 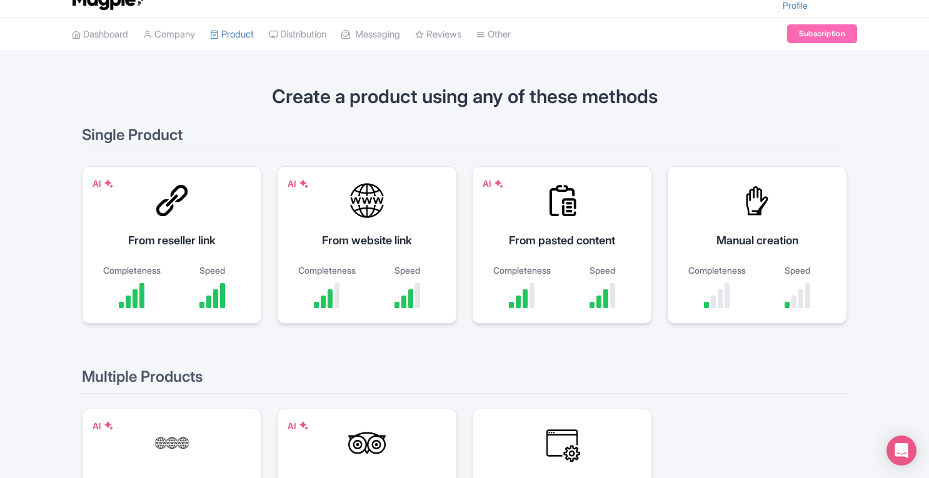 What do you see at coordinates (438, 34) in the screenshot?
I see `a: Reviews` at bounding box center [438, 34].